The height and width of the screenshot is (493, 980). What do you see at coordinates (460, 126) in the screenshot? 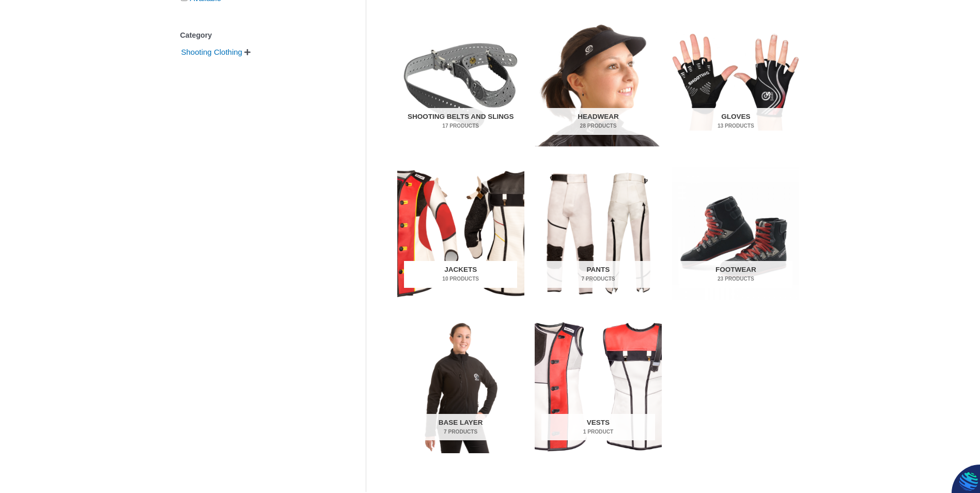
I see `mark: 17 Products` at bounding box center [460, 126].